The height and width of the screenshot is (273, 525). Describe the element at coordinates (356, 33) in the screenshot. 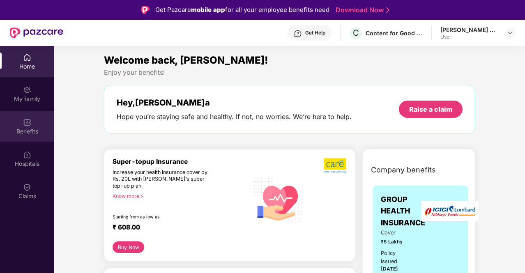

I see `span: C` at that location.